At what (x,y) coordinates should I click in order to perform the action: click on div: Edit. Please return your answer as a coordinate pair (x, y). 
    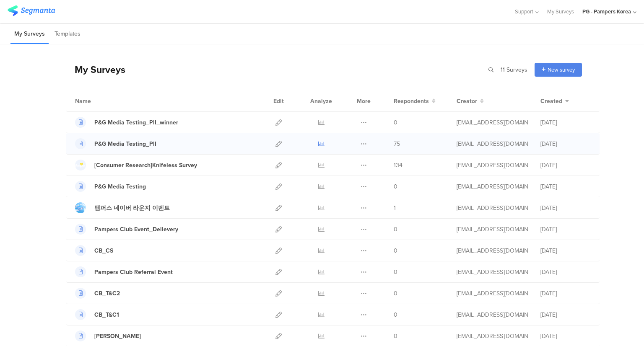
    Looking at the image, I should click on (279, 101).